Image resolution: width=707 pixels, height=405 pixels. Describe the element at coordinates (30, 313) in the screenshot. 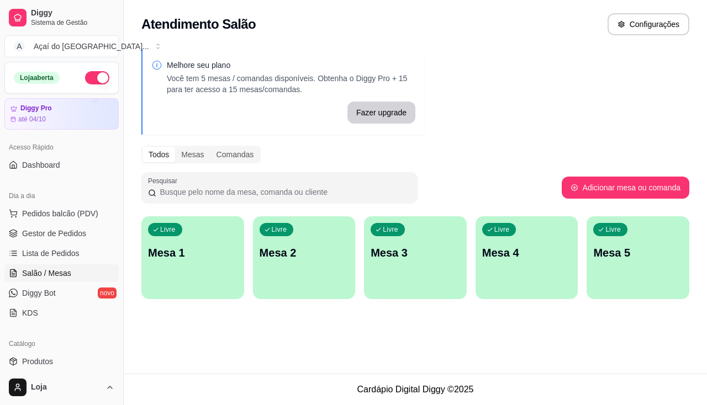

I see `span: KDS` at that location.